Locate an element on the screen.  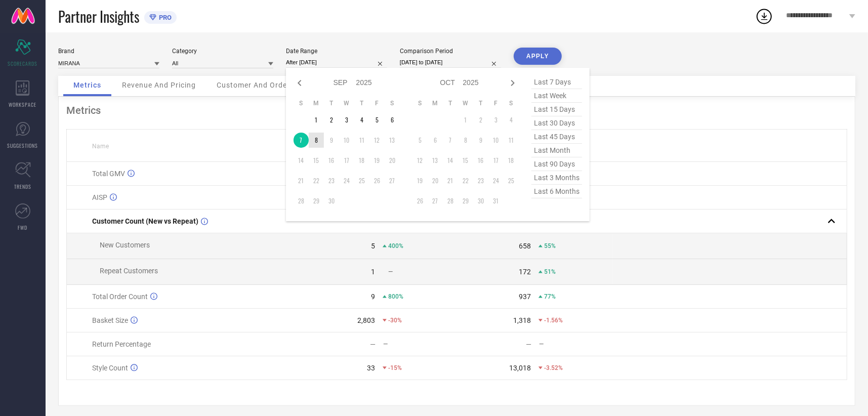
input: Select comparison period is located at coordinates (450, 62).